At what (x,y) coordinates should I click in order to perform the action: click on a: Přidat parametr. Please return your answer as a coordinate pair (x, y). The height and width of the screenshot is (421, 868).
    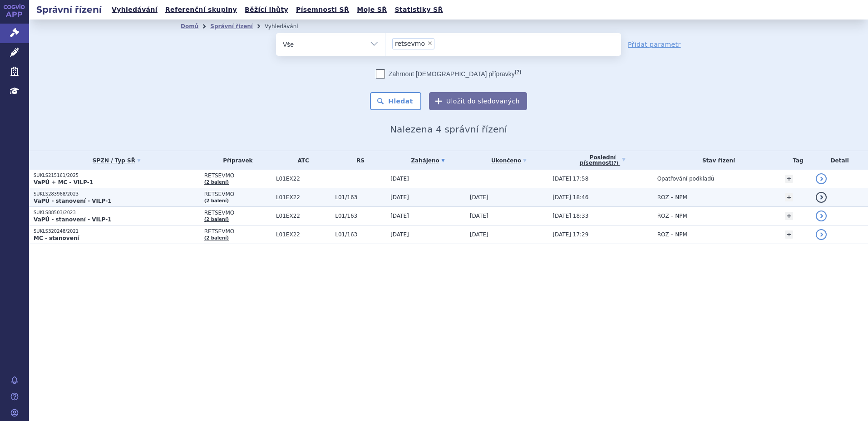
    Looking at the image, I should click on (654, 44).